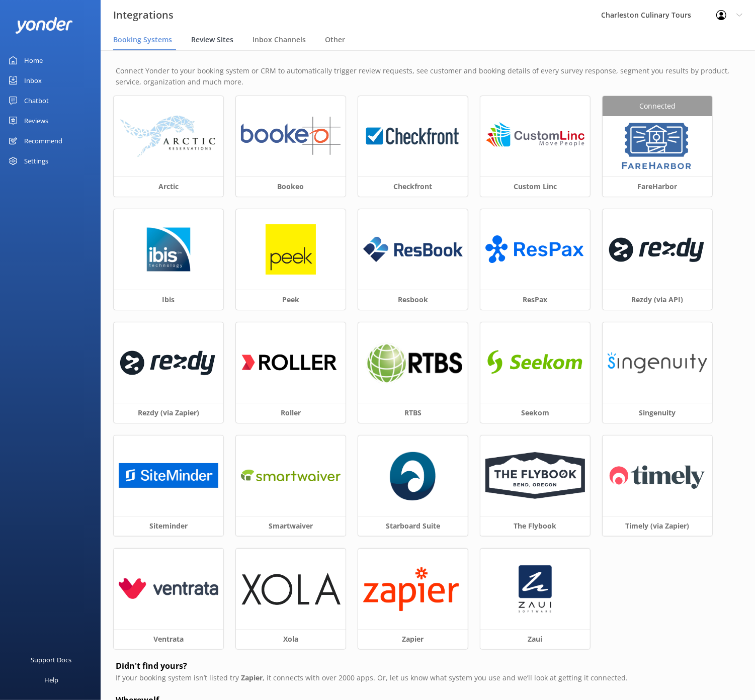 This screenshot has height=700, width=755. I want to click on h3: Singenuity, so click(658, 413).